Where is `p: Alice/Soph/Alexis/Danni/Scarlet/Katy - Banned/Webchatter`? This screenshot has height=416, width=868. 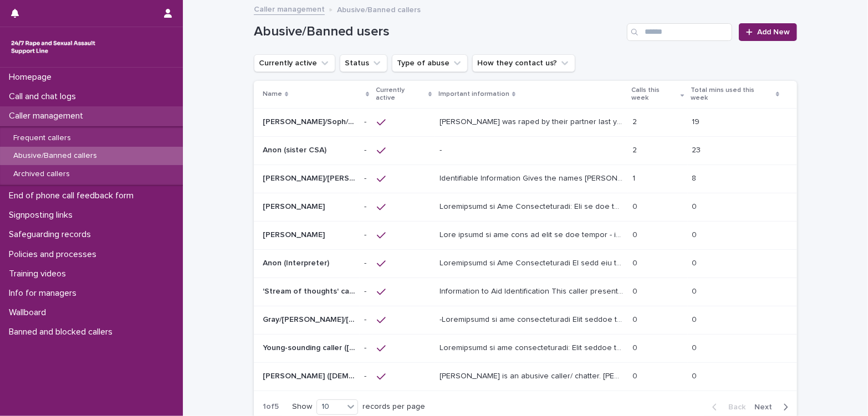 p: Alice/Soph/Alexis/Danni/Scarlet/Katy - Banned/Webchatter is located at coordinates (310, 121).